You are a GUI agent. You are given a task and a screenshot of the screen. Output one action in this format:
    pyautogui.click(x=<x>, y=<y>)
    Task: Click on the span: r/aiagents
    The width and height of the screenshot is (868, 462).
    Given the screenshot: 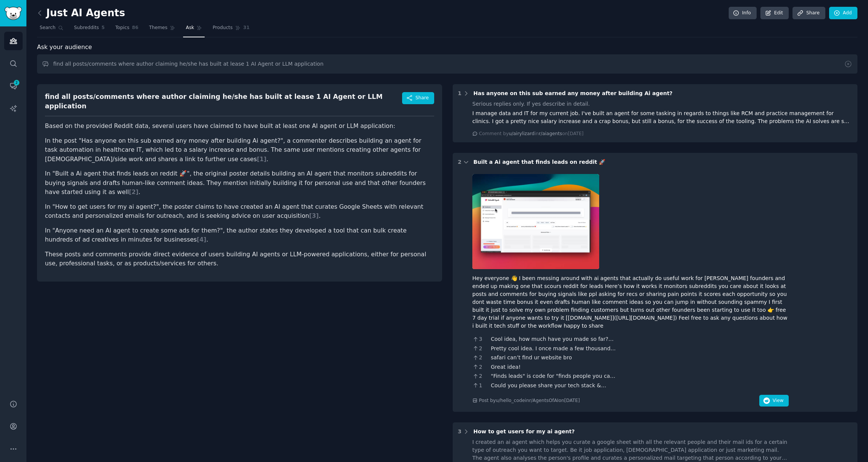 What is the action you would take?
    pyautogui.click(x=551, y=134)
    